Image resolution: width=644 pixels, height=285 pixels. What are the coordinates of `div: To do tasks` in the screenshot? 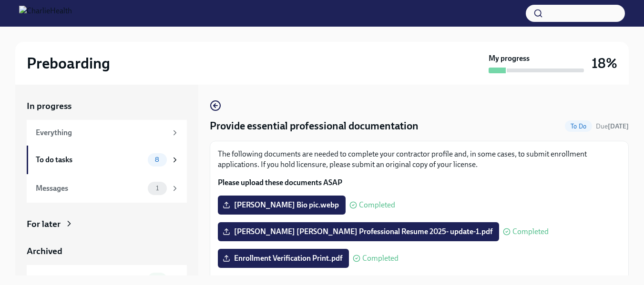 It's located at (90, 160).